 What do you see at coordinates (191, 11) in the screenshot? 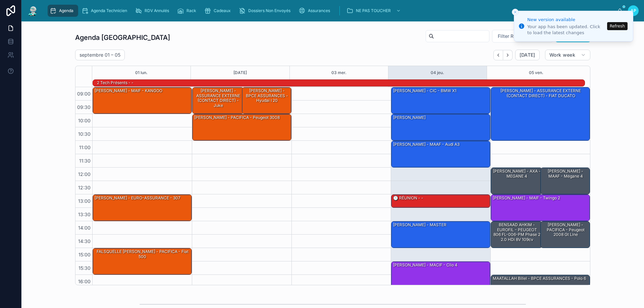
I see `span: Rack` at bounding box center [191, 11].